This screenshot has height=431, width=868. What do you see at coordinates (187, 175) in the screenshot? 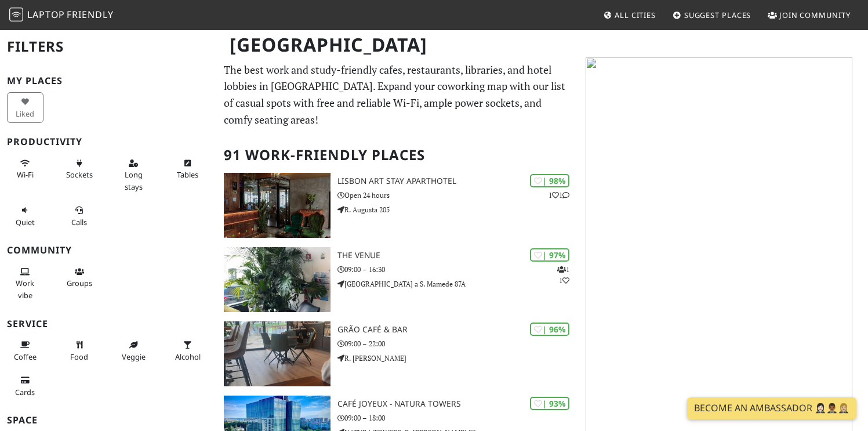
I see `span: Work-friendly tables` at bounding box center [187, 175].